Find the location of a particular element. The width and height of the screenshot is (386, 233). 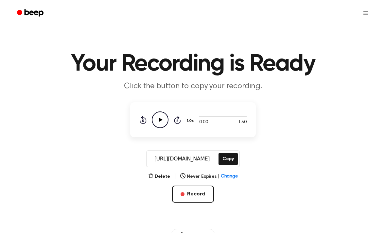

button: Open menu is located at coordinates (365, 13).